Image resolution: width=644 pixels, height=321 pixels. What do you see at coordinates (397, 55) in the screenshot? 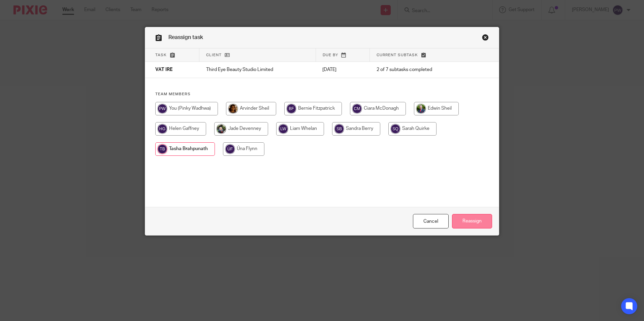
I see `span: Current subtask` at bounding box center [397, 55].